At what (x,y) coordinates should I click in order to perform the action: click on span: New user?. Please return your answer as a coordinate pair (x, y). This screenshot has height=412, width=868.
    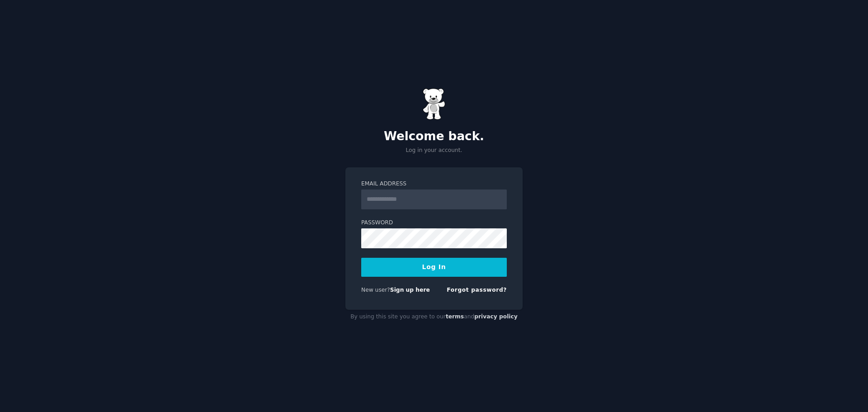
    Looking at the image, I should click on (376, 290).